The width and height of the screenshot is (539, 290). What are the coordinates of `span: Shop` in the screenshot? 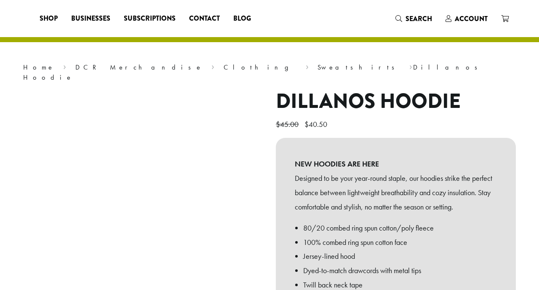 It's located at (48, 19).